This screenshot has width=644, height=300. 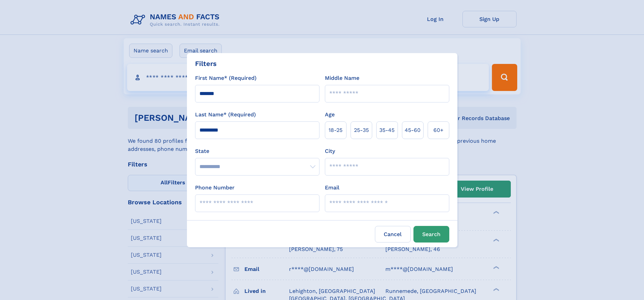 I want to click on label: First Name* (Required), so click(x=226, y=78).